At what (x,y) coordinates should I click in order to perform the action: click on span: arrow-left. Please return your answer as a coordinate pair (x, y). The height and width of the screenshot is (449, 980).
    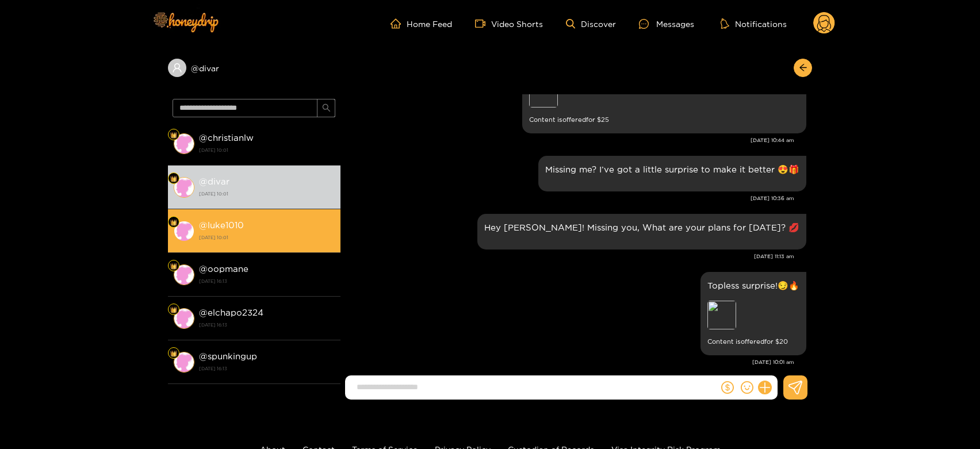
    Looking at the image, I should click on (803, 68).